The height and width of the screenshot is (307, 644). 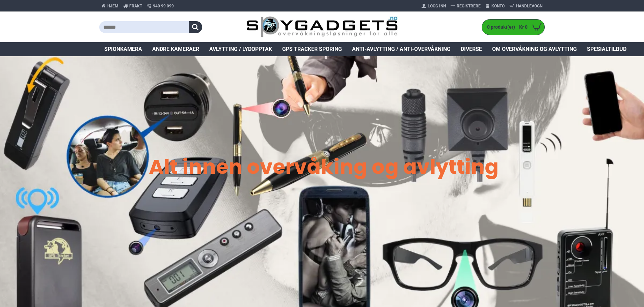 I want to click on a: Logg Inn, so click(x=434, y=6).